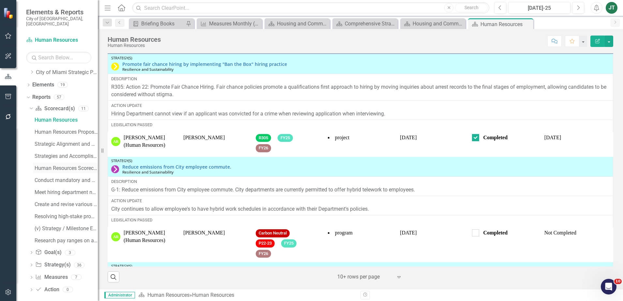 The width and height of the screenshot is (623, 301). I want to click on div: Meet hiring department needs to fill initial ....(ii) Strategy / Milestone Evaluation and Recomme..., so click(66, 193).